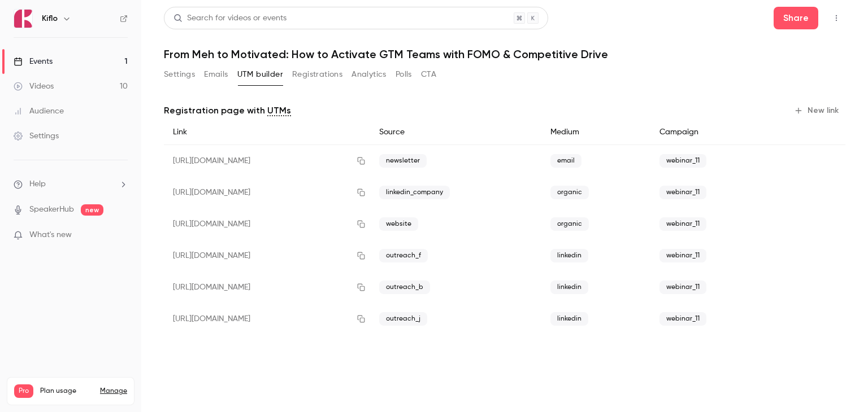  I want to click on span: website, so click(398, 224).